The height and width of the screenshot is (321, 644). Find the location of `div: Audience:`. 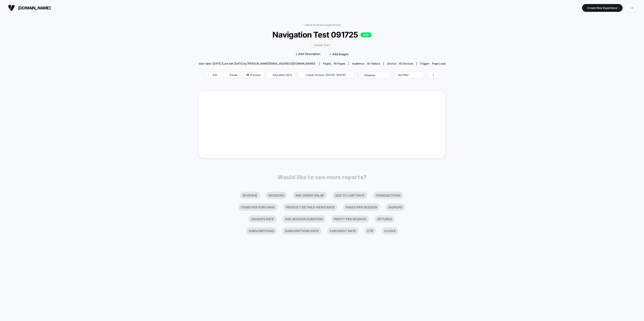

div: Audience: is located at coordinates (366, 63).